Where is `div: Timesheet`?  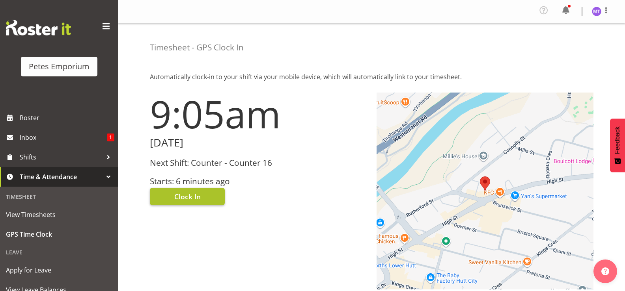 div: Timesheet is located at coordinates (59, 197).